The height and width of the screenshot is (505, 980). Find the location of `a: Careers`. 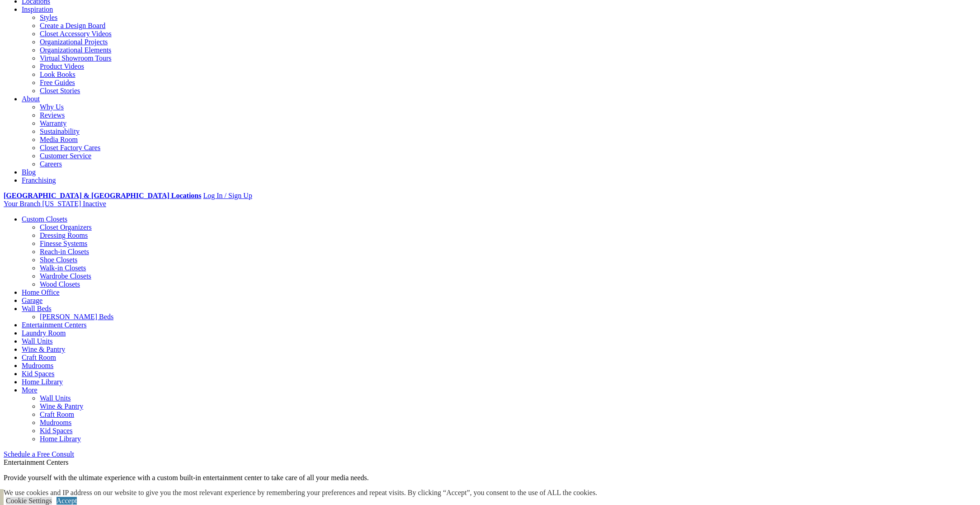

a: Careers is located at coordinates (51, 164).